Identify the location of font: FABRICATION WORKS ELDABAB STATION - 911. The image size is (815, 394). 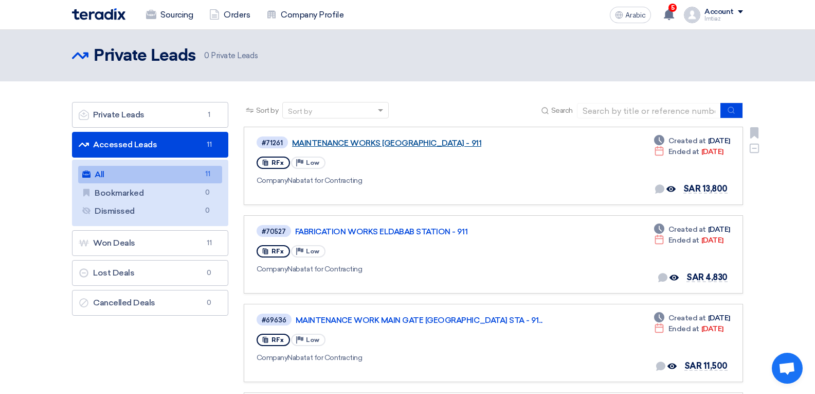
(381, 232).